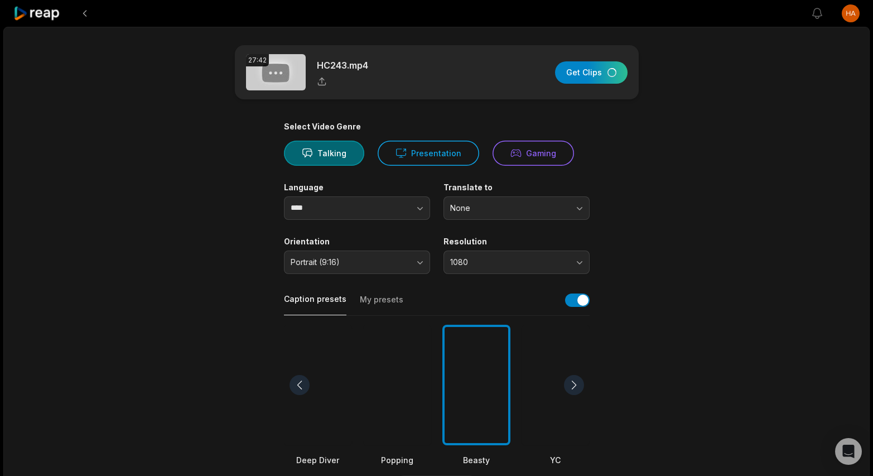 Image resolution: width=873 pixels, height=476 pixels. What do you see at coordinates (382, 305) in the screenshot?
I see `button: My presets` at bounding box center [382, 305].